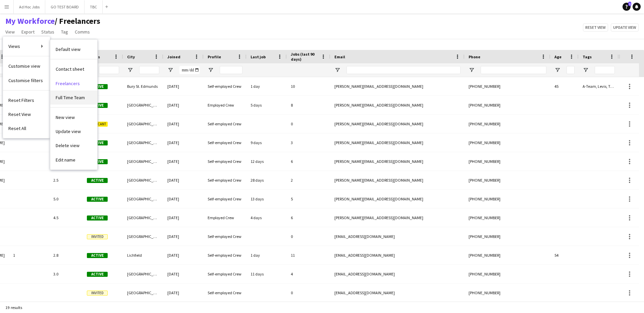 This screenshot has height=313, width=644. What do you see at coordinates (48, 32) in the screenshot?
I see `a: Status` at bounding box center [48, 32].